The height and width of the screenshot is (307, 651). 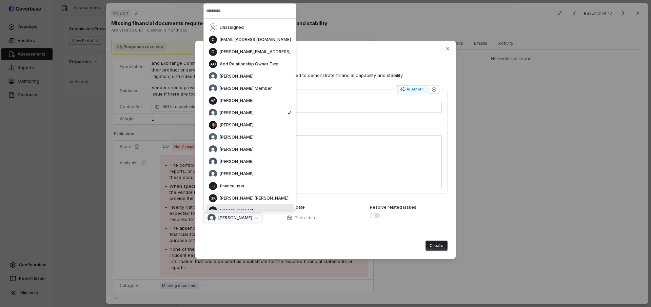 I want to click on span: fu, so click(x=213, y=186).